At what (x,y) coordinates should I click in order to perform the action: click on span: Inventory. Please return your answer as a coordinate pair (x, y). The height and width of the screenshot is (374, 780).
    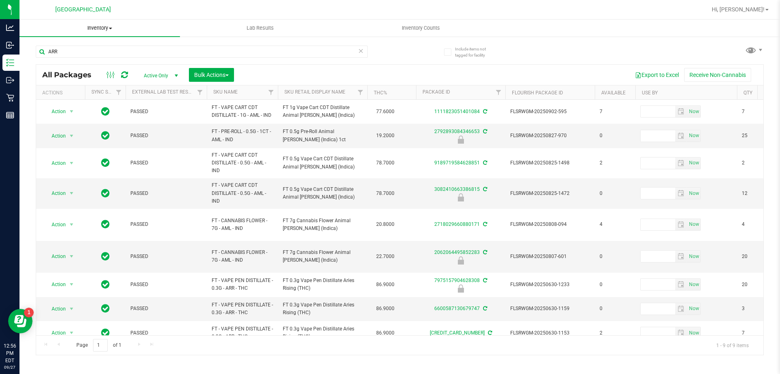
    Looking at the image, I should click on (100, 28).